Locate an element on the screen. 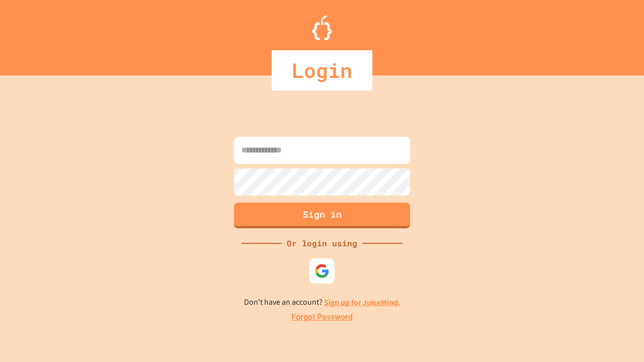 The image size is (644, 362). p: Don't have an account? is located at coordinates (322, 302).